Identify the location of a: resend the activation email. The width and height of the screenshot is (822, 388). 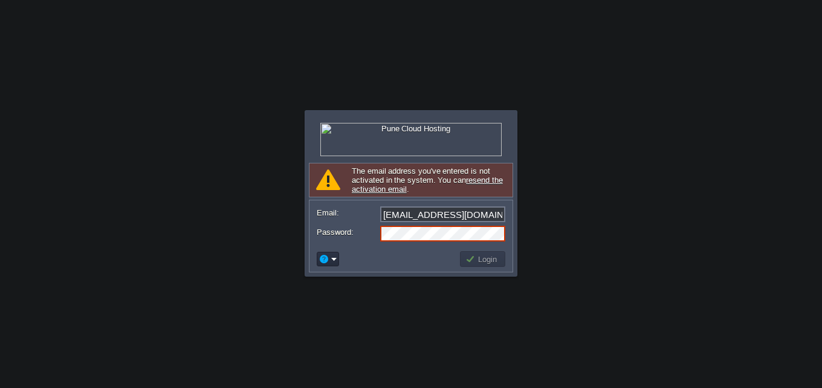
(427, 184).